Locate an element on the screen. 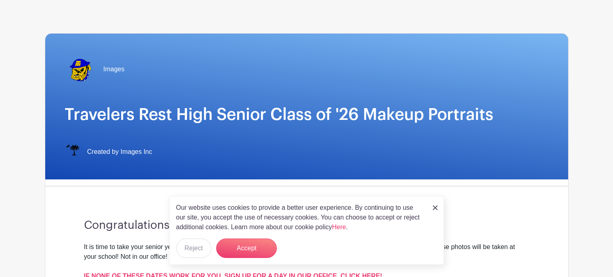 This screenshot has height=277, width=613. h3: Congratulations Class of 2026! is located at coordinates (307, 225).